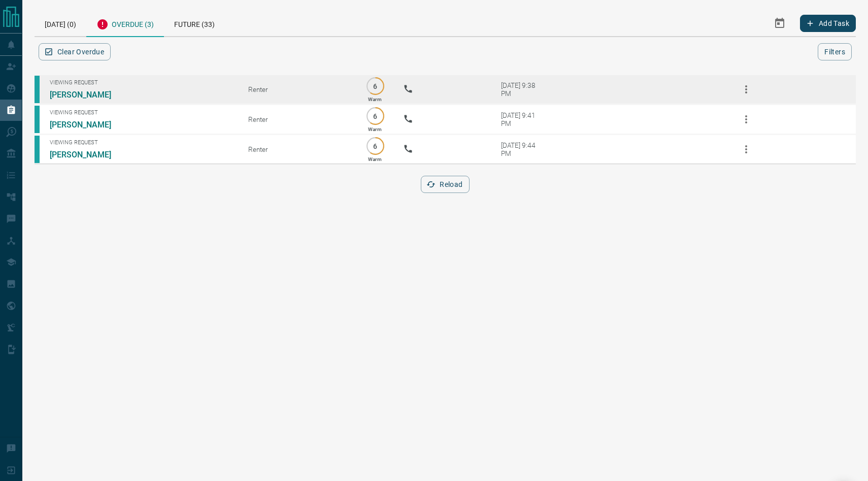  I want to click on div: Overdue (3), so click(125, 23).